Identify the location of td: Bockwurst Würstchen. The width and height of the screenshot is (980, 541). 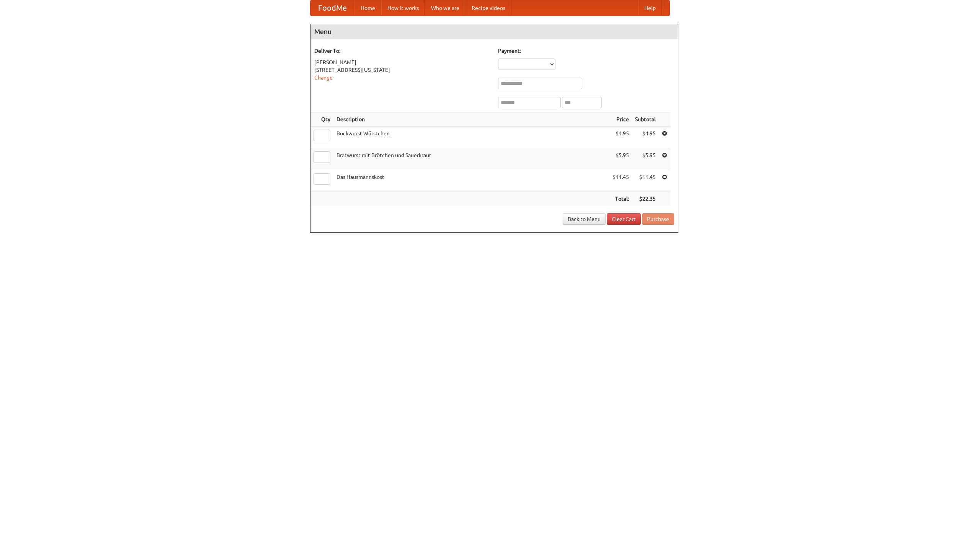
(471, 138).